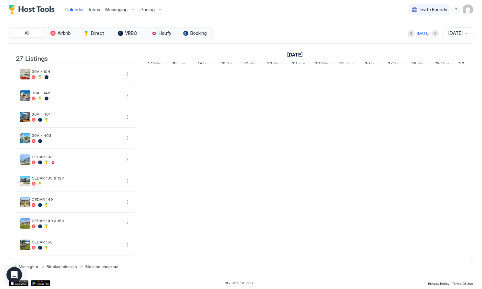 This screenshot has width=482, height=289. I want to click on div: User profile, so click(468, 10).